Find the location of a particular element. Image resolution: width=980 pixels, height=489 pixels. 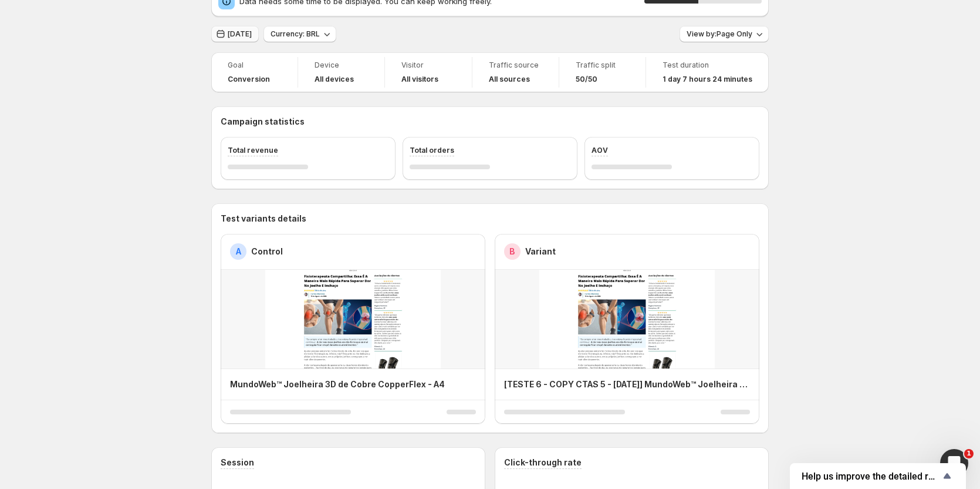

h2: Variant is located at coordinates (541, 252).